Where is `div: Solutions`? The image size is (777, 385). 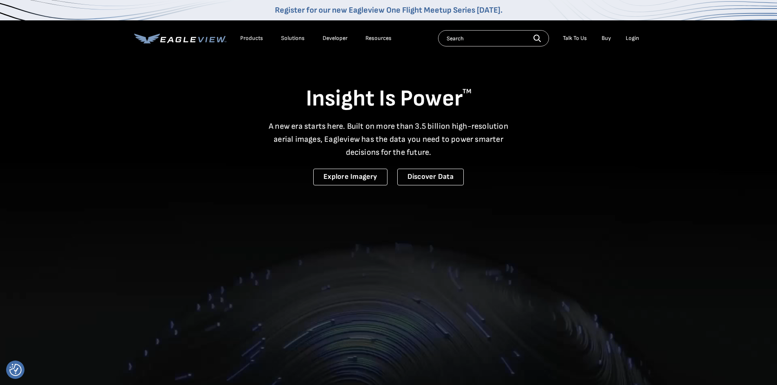
div: Solutions is located at coordinates (293, 38).